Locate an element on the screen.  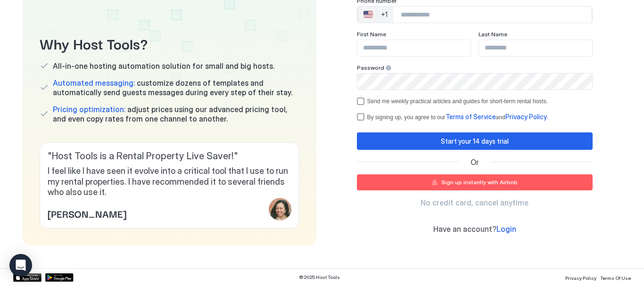
div: Sign up instantly with Airbnb is located at coordinates (479, 182).